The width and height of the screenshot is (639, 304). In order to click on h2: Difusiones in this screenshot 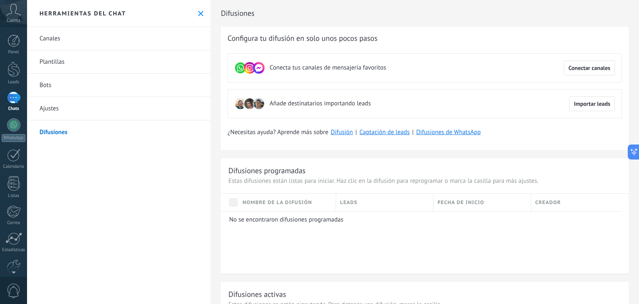, I will do `click(425, 13)`.